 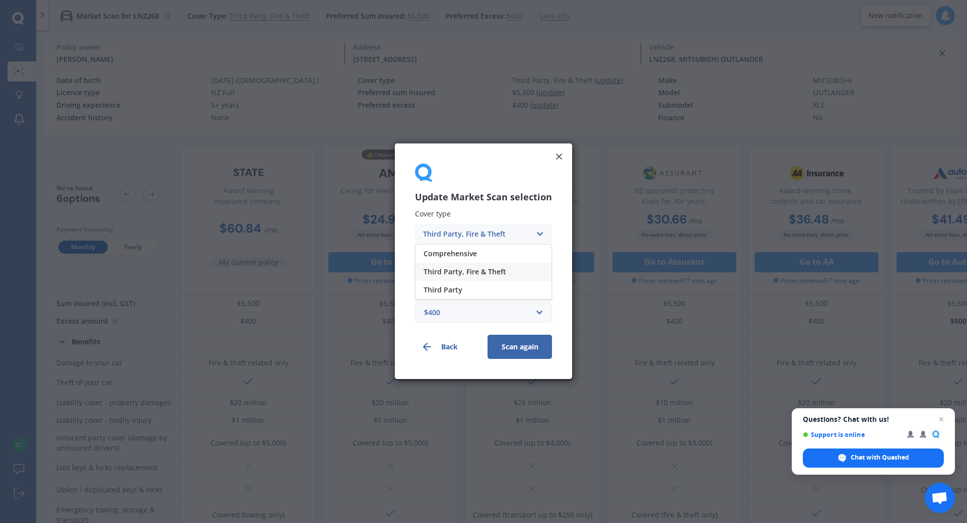 What do you see at coordinates (940, 498) in the screenshot?
I see `div: Open chat` at bounding box center [940, 498].